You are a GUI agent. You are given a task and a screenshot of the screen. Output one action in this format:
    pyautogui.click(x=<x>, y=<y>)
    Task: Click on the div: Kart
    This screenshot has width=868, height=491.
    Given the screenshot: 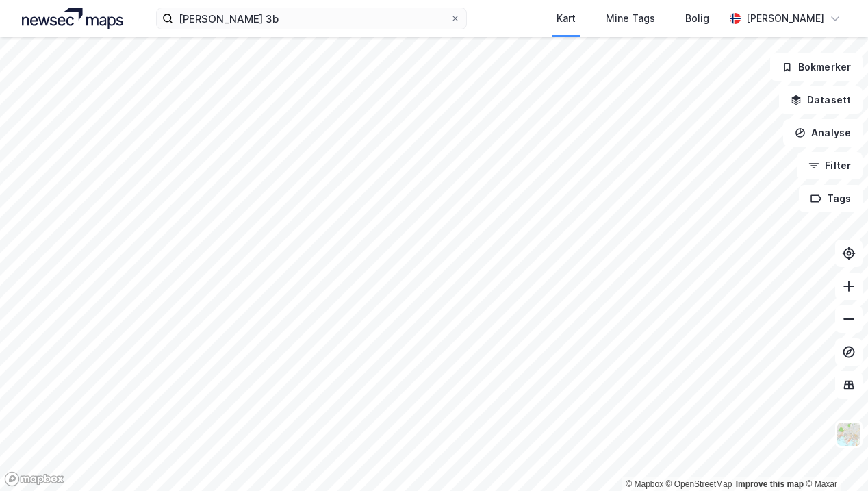 What is the action you would take?
    pyautogui.click(x=566, y=18)
    